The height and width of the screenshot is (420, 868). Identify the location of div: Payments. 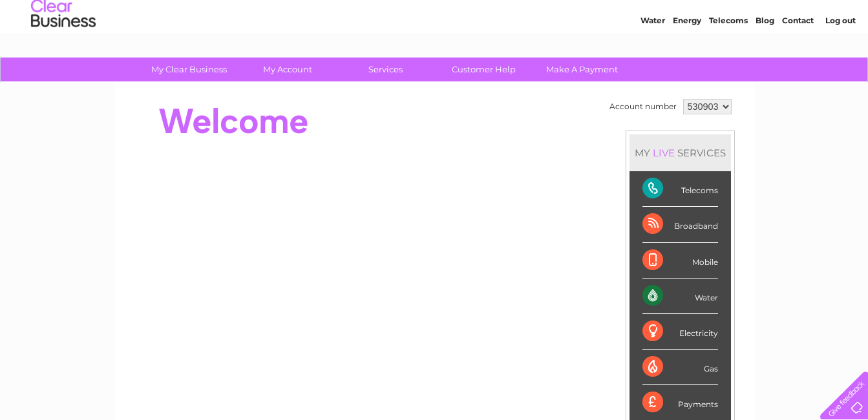
(680, 403).